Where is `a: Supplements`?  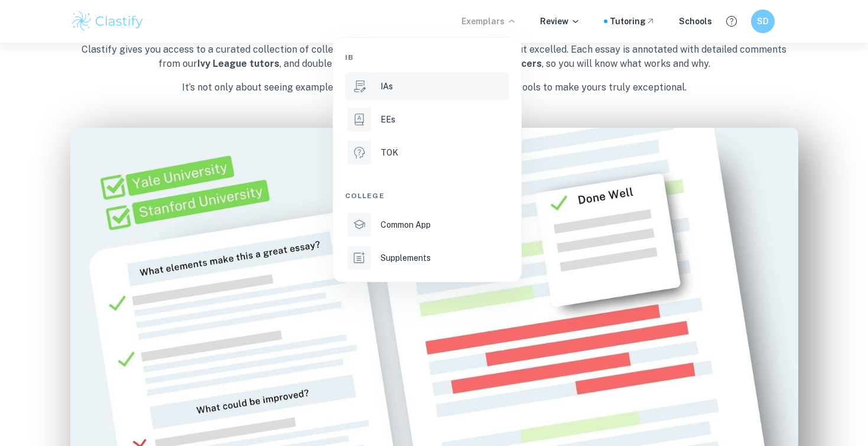 a: Supplements is located at coordinates (427, 258).